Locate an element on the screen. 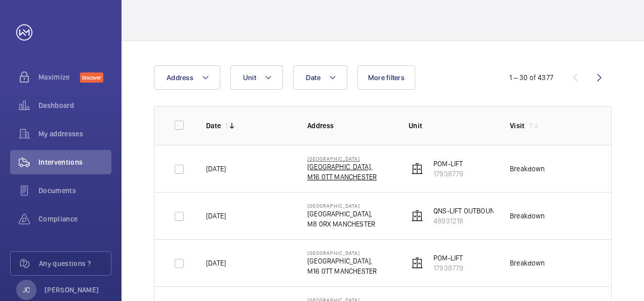 The width and height of the screenshot is (644, 301). p: 48931218 is located at coordinates (466, 221).